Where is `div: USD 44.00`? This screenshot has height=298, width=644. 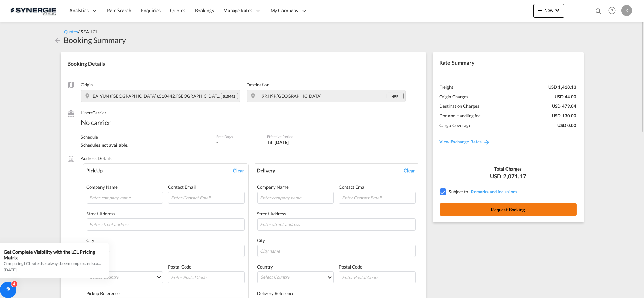
div: USD 44.00 is located at coordinates (566, 96).